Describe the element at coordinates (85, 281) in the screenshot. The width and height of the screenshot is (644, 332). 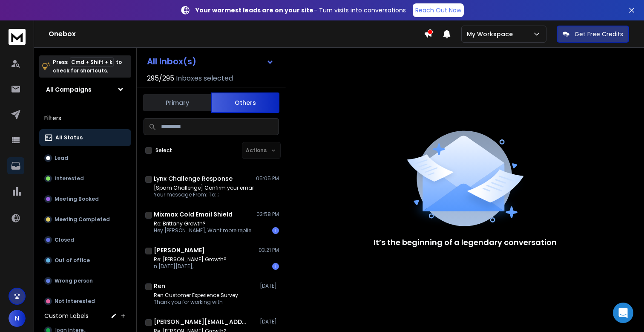
I see `button: Wrong person` at that location.